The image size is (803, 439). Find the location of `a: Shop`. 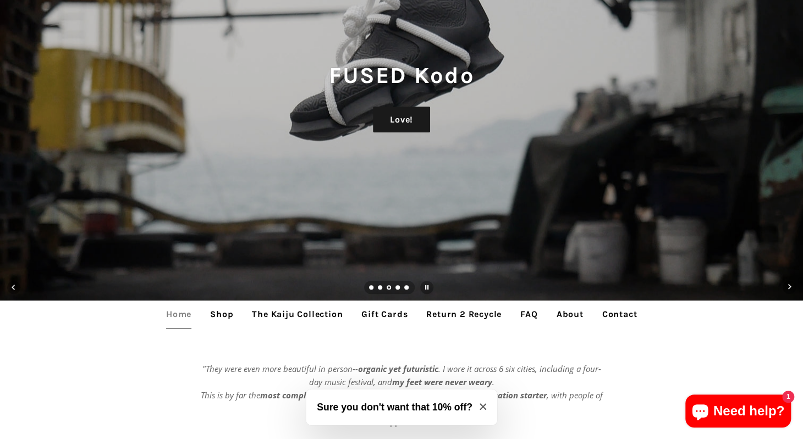

a: Shop is located at coordinates (222, 315).